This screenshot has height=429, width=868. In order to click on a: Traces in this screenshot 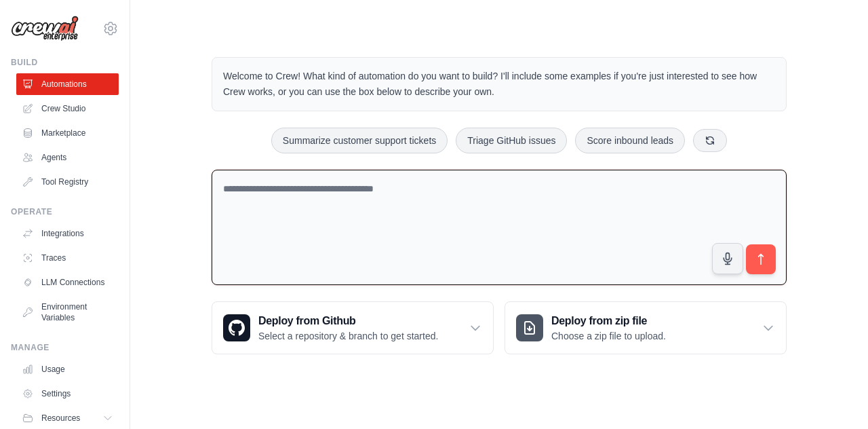, I will do `click(67, 258)`.